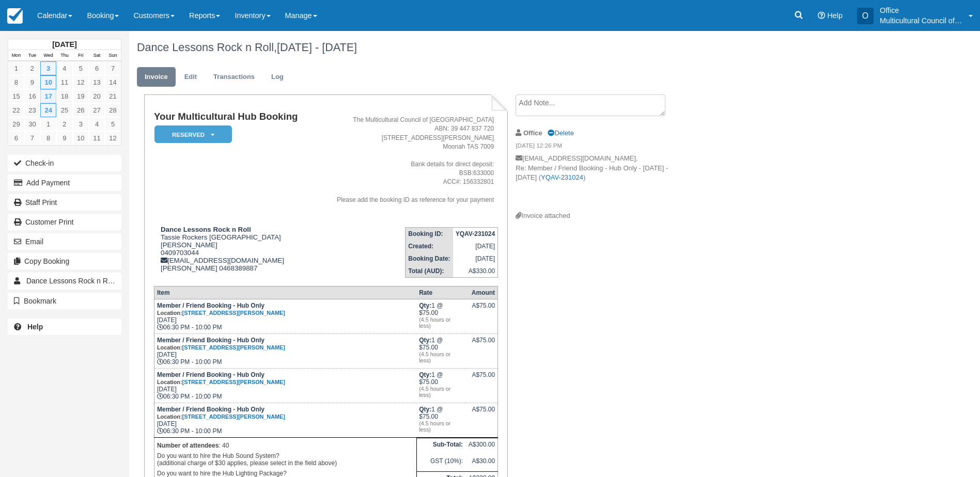 Image resolution: width=980 pixels, height=477 pixels. What do you see at coordinates (475, 234) in the screenshot?
I see `strong: YQAV-231024` at bounding box center [475, 234].